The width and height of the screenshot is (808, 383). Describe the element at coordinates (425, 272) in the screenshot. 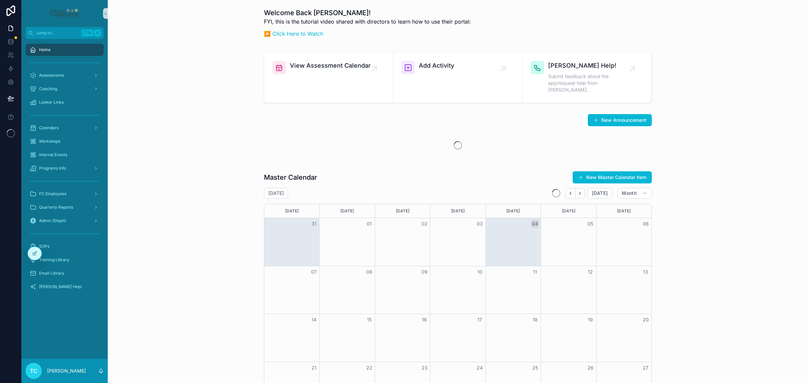

I see `button: 09` at that location.